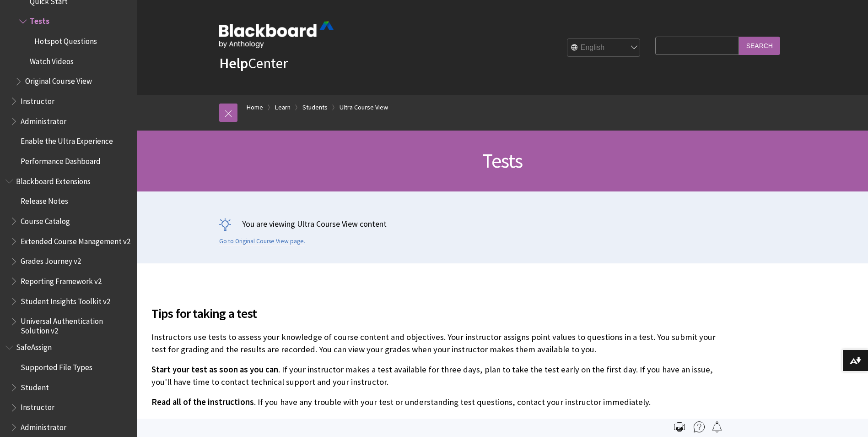 Image resolution: width=868 pixels, height=437 pixels. What do you see at coordinates (52, 60) in the screenshot?
I see `span: Watch Videos` at bounding box center [52, 60].